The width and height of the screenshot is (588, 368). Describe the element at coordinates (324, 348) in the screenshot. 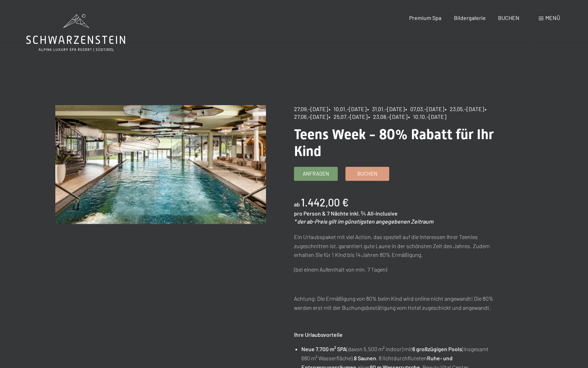

I see `strong: Neue 7.700 m² SPA` at that location.